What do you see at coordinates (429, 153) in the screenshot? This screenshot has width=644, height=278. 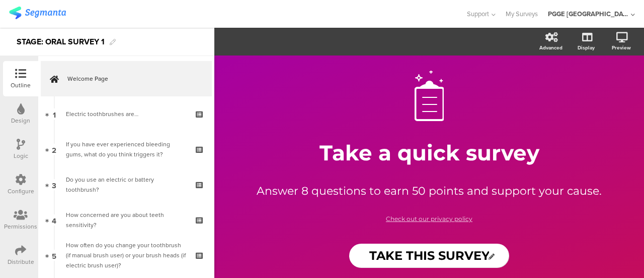 I see `p: Take a quick survey` at bounding box center [429, 153].